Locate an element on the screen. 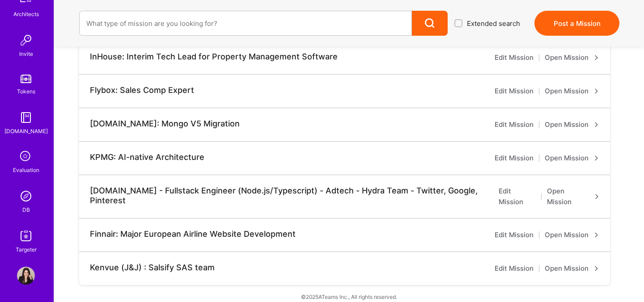  img: guide book is located at coordinates (26, 117).